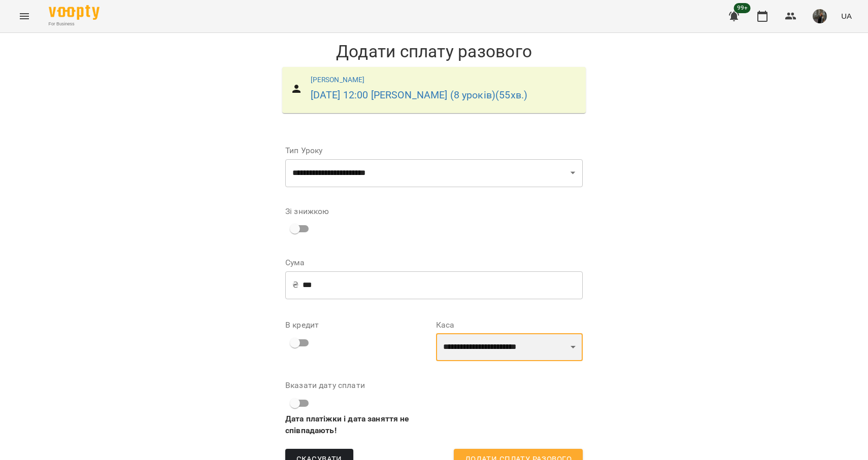 This screenshot has width=868, height=460. I want to click on span: For Business, so click(74, 24).